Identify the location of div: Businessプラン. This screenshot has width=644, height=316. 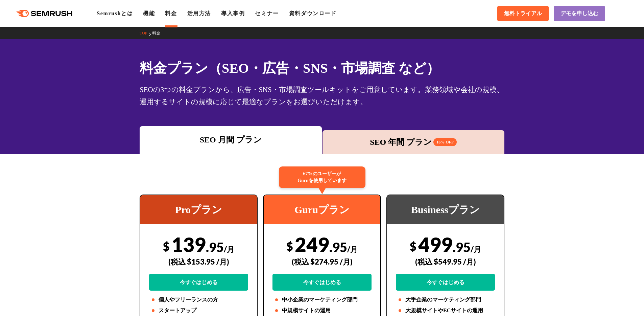
(445, 209).